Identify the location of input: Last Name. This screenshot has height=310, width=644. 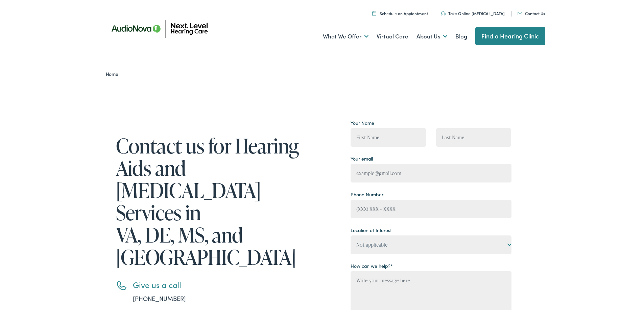
(474, 138).